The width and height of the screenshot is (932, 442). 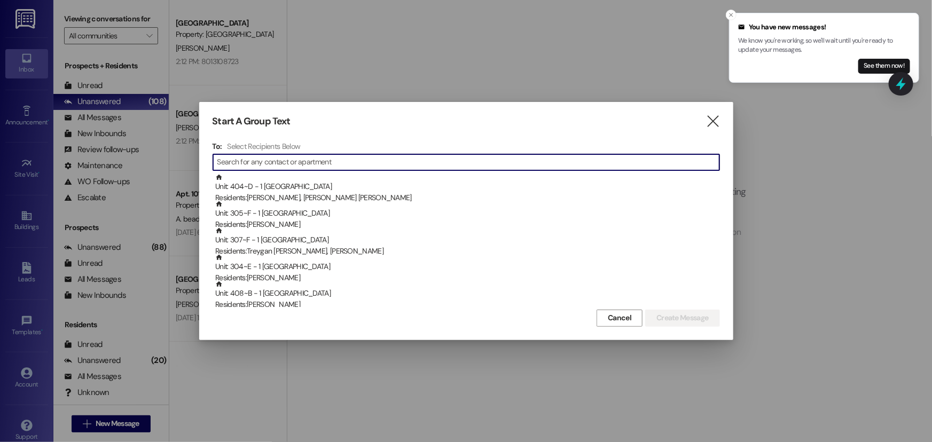 I want to click on button: Create Message, so click(x=682, y=318).